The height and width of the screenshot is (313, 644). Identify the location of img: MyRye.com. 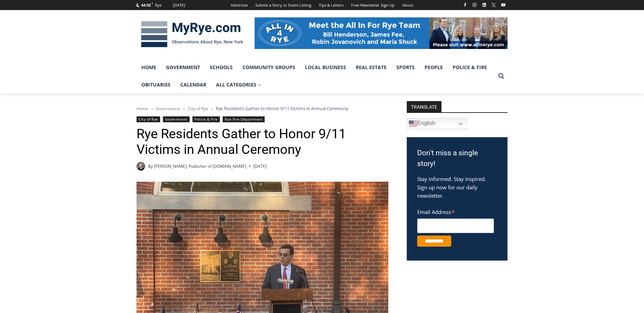
(192, 34).